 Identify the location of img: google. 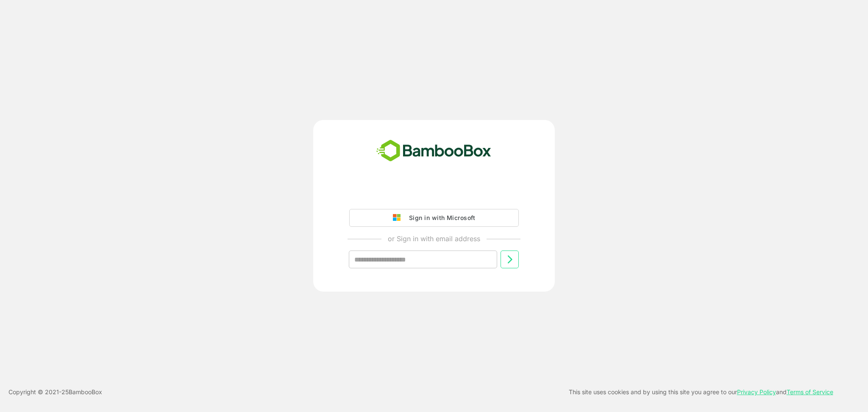
(399, 218).